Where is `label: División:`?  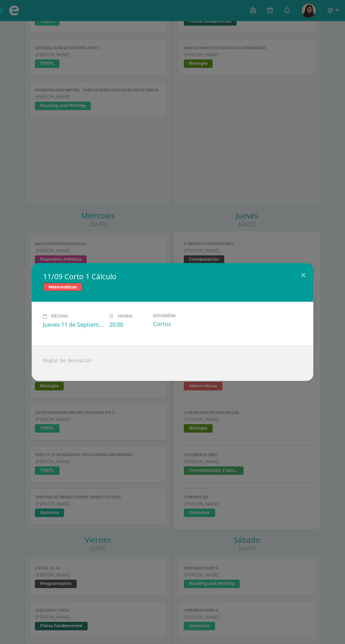 label: División: is located at coordinates (183, 315).